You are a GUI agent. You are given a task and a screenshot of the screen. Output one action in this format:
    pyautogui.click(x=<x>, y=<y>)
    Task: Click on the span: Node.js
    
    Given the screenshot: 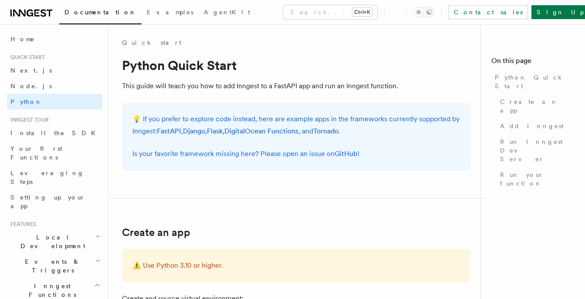 What is the action you would take?
    pyautogui.click(x=31, y=86)
    